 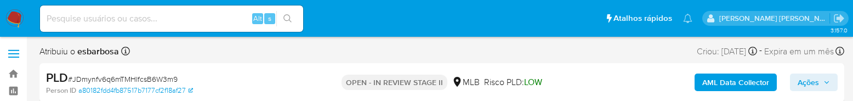 I want to click on span: Ações, so click(x=808, y=82).